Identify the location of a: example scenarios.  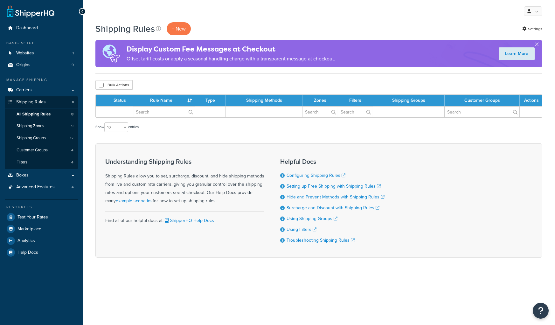
(134, 201).